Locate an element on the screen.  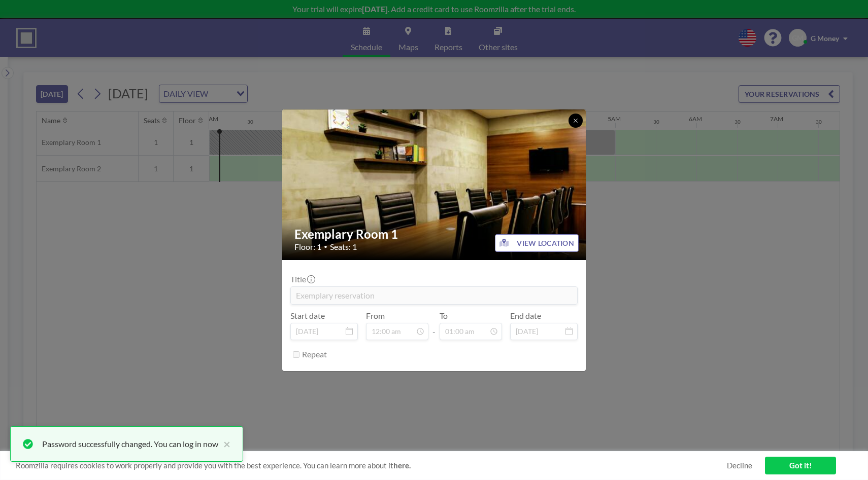
label: Repeat is located at coordinates (314, 354).